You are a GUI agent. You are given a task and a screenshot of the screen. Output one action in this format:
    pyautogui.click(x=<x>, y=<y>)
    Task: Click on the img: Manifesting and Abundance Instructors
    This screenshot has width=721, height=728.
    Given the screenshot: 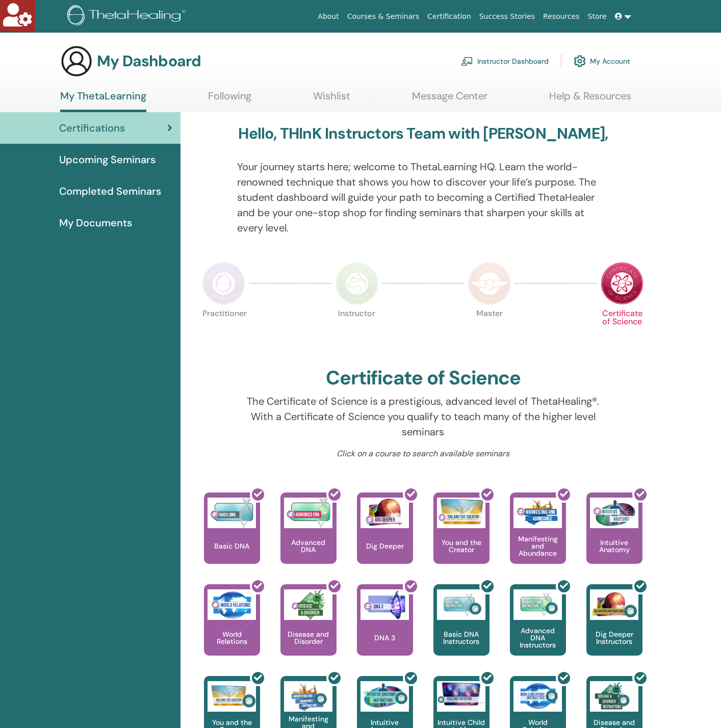 What is the action you would take?
    pyautogui.click(x=308, y=697)
    